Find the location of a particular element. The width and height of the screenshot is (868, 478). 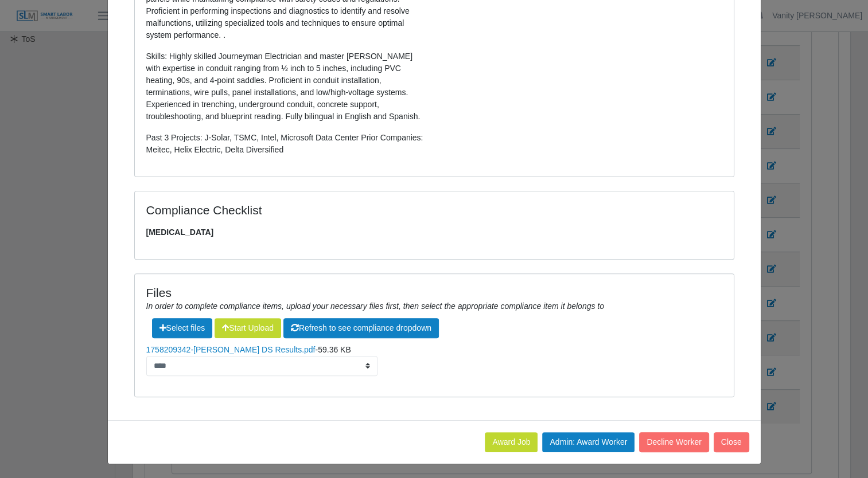

button: Admin: Award Worker is located at coordinates (588, 442).